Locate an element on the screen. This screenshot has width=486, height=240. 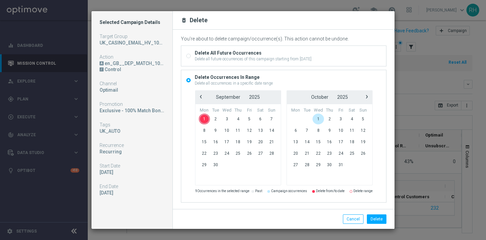
label: Campaign occurrences is located at coordinates (289, 191).